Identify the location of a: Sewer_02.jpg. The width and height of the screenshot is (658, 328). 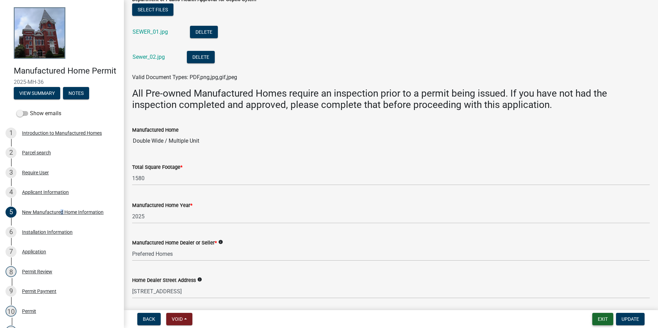
(149, 57).